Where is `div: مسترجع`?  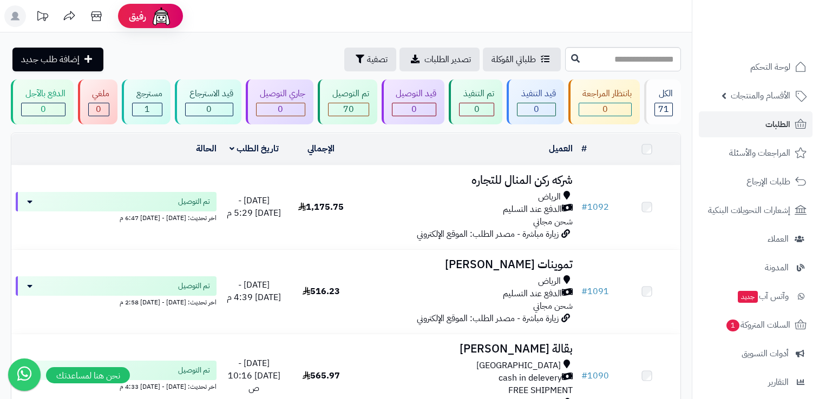 div: مسترجع is located at coordinates (147, 94).